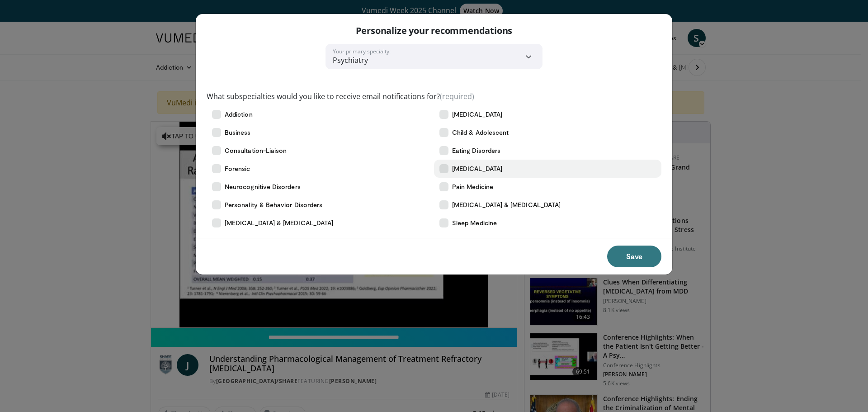 The width and height of the screenshot is (868, 412). Describe the element at coordinates (472, 186) in the screenshot. I see `span: Pain Medicine` at that location.